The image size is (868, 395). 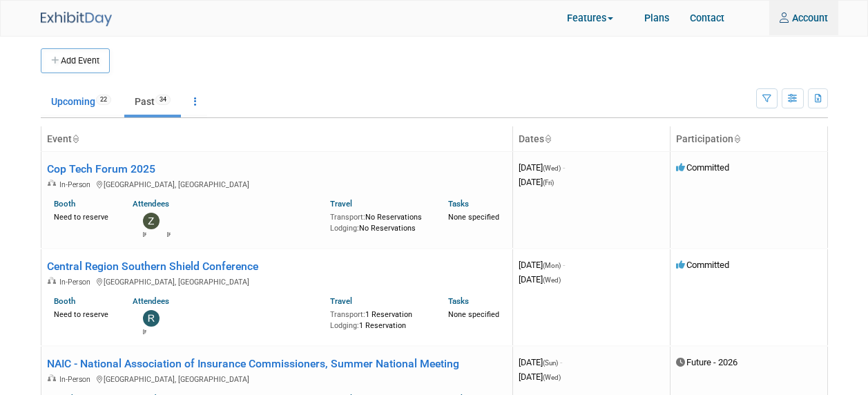 What do you see at coordinates (104, 99) in the screenshot?
I see `span: 22` at bounding box center [104, 99].